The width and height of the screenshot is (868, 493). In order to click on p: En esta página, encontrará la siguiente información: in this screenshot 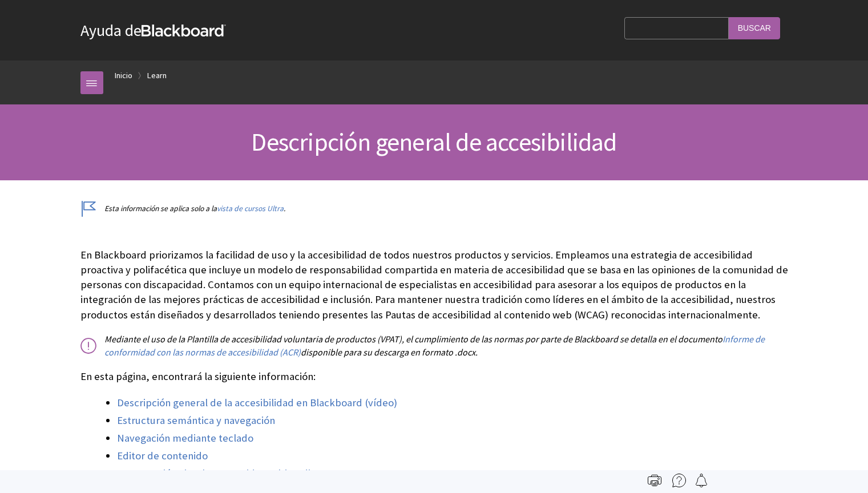, I will do `click(434, 377)`.